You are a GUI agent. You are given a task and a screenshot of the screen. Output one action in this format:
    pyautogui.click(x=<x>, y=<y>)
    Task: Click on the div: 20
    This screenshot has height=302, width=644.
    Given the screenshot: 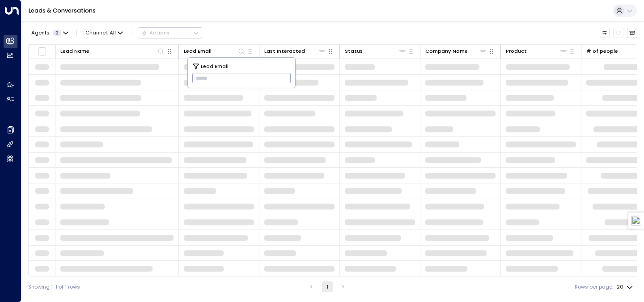 What is the action you would take?
    pyautogui.click(x=626, y=286)
    